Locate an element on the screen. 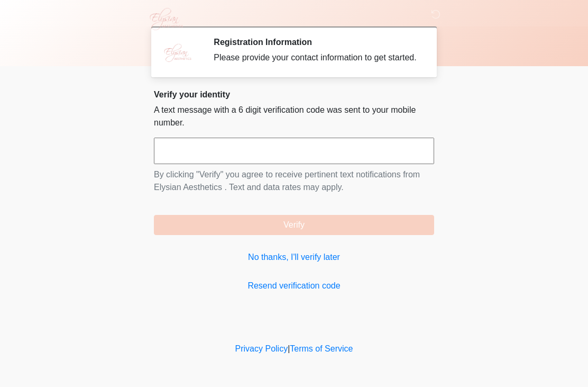 The width and height of the screenshot is (588, 387). a: Resend verification code is located at coordinates (294, 285).